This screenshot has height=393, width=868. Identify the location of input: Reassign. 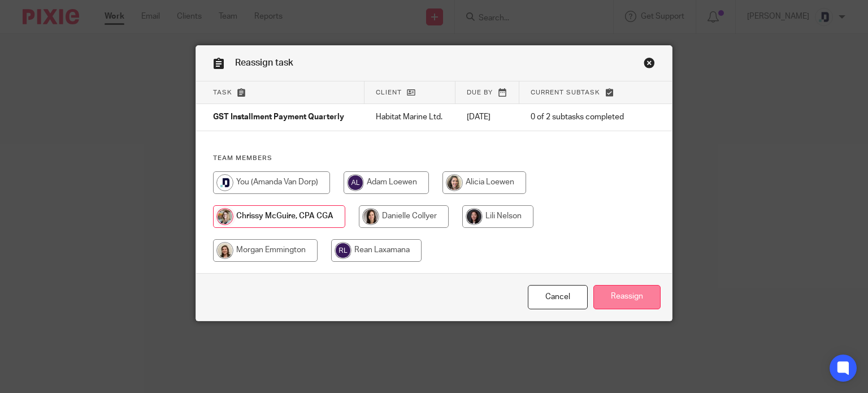
(627, 296).